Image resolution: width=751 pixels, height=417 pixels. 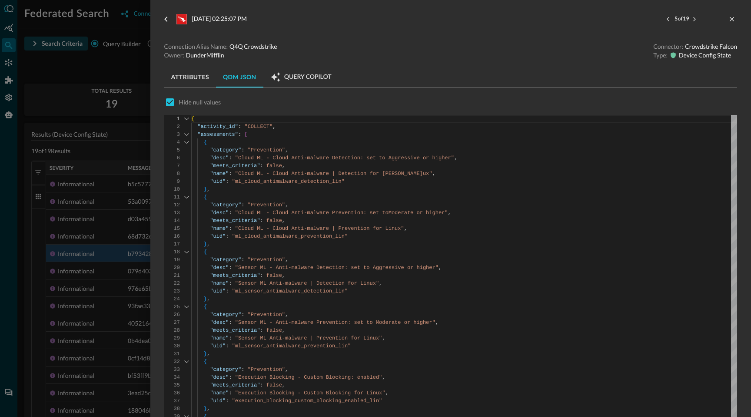 I want to click on p: Owner:, so click(x=174, y=55).